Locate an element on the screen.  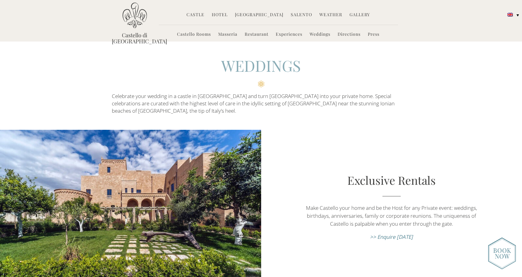
a: Hotel is located at coordinates (220, 15).